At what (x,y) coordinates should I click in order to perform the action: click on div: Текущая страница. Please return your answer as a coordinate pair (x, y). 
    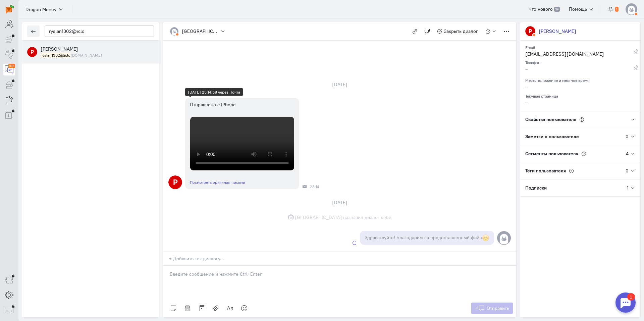
    Looking at the image, I should click on (580, 95).